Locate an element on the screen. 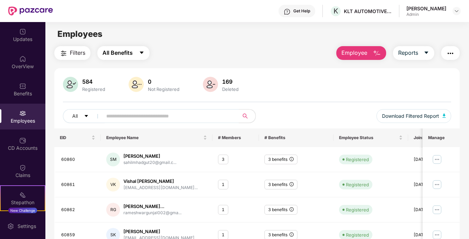 The image size is (469, 239). button: Employee is located at coordinates (361, 53).